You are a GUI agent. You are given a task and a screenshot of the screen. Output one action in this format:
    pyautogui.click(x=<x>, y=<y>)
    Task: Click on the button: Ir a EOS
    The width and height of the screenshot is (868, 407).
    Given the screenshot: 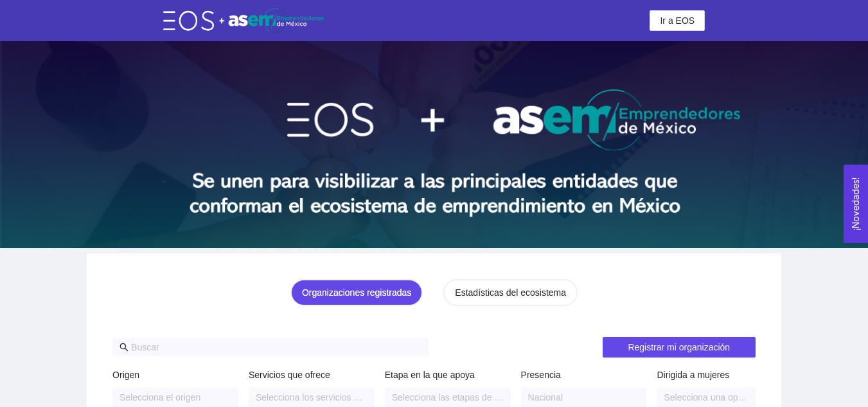 What is the action you would take?
    pyautogui.click(x=677, y=20)
    